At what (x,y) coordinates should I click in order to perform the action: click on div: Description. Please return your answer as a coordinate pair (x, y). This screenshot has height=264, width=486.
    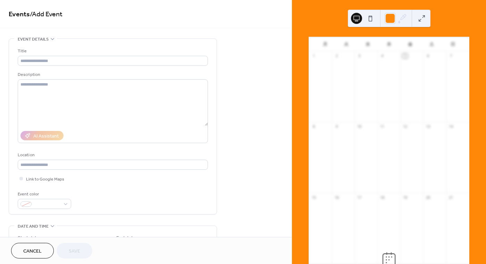
    Looking at the image, I should click on (112, 75).